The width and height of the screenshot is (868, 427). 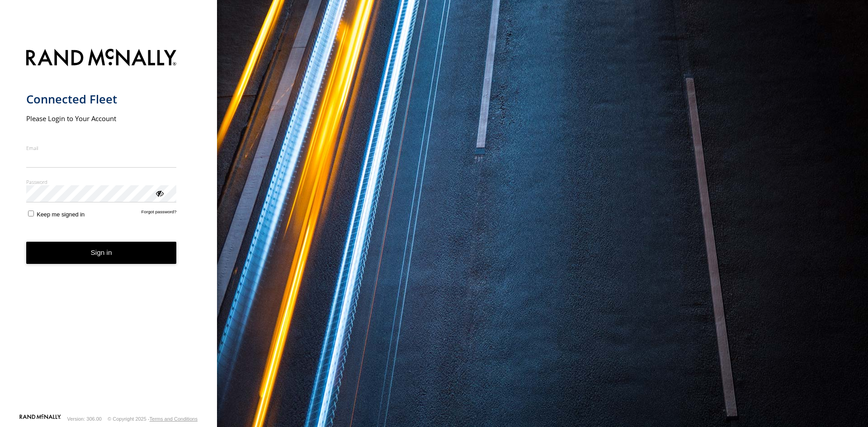 I want to click on label: Email, so click(x=101, y=148).